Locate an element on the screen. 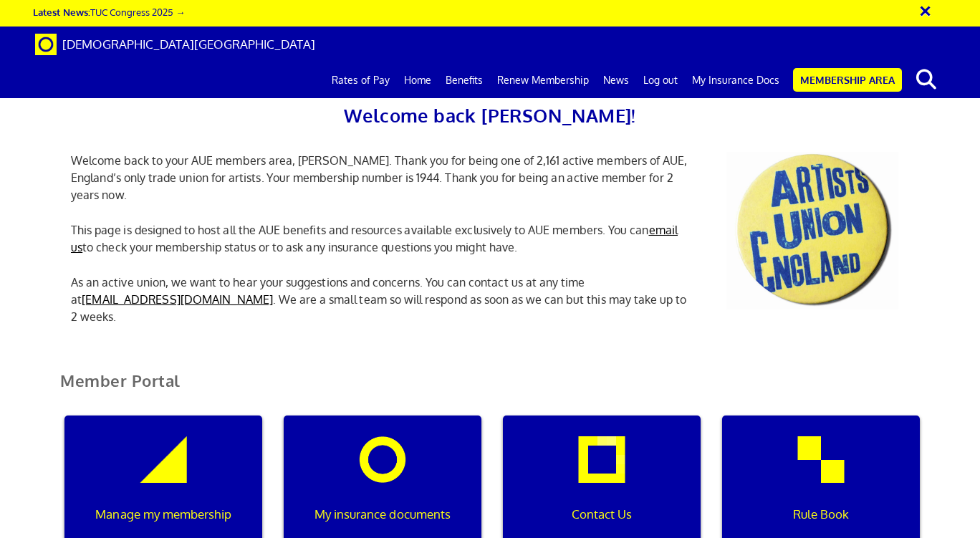  strong: Latest News: is located at coordinates (62, 12).